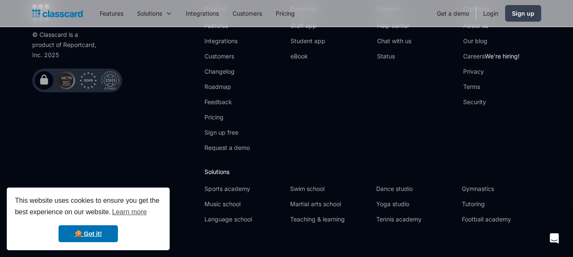 The image size is (573, 257). What do you see at coordinates (372, 172) in the screenshot?
I see `h2: Solutions` at bounding box center [372, 172].